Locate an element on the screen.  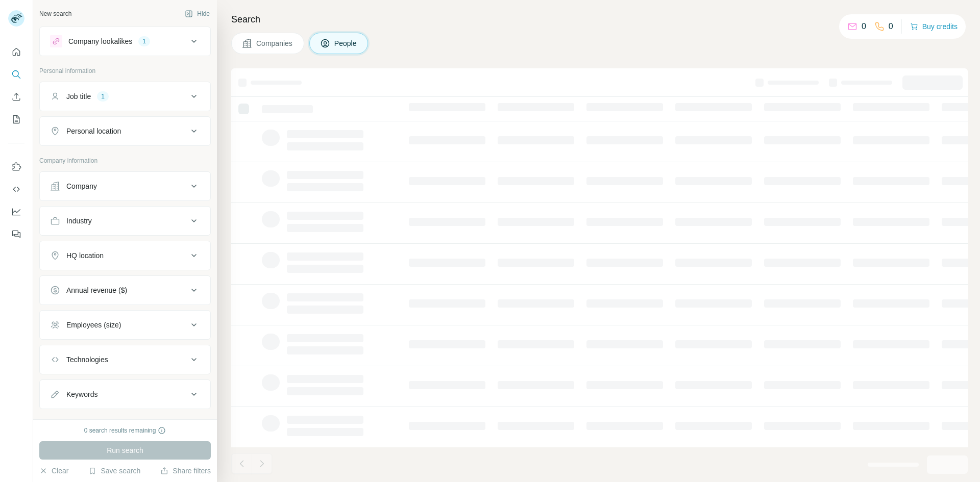
button: Company is located at coordinates (125, 186).